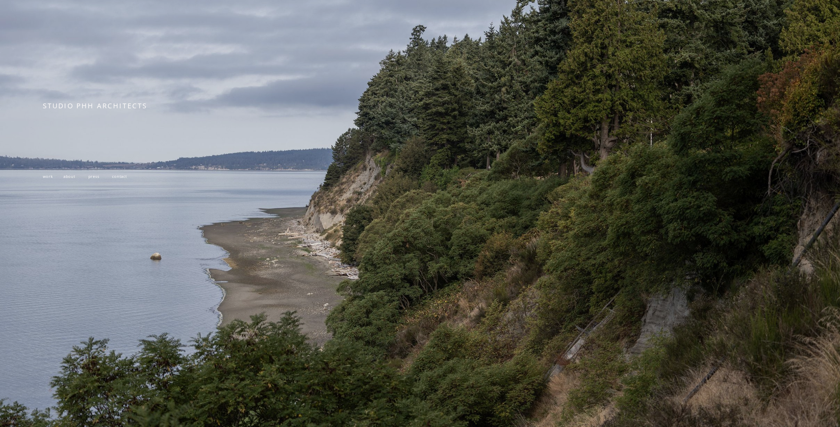 This screenshot has height=427, width=840. I want to click on span: work, so click(48, 176).